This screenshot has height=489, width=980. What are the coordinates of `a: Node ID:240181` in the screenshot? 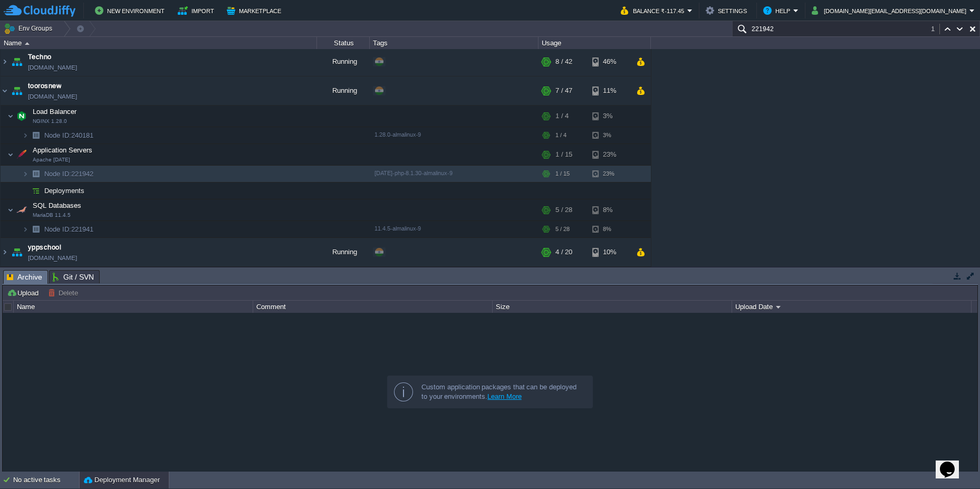 It's located at (69, 135).